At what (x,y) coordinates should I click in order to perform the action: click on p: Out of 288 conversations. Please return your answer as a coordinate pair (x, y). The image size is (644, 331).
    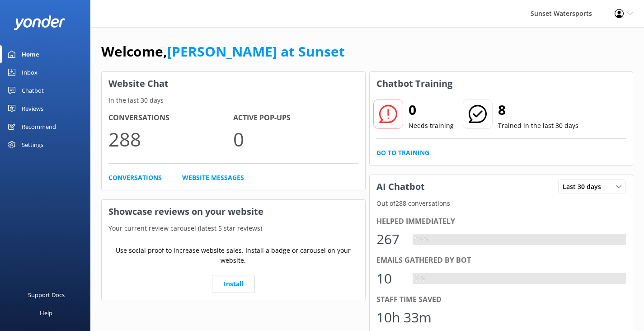
    Looking at the image, I should click on (501, 203).